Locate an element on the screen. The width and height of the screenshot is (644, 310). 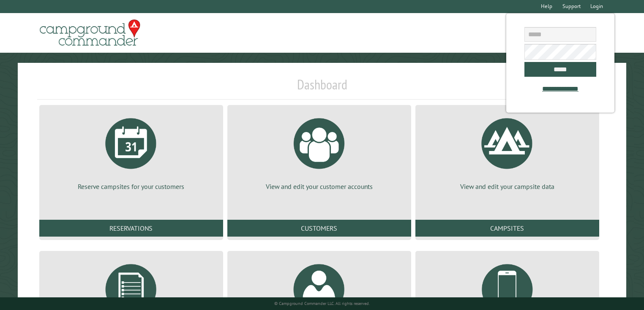
small: © Campground Commander LLC. All rights reserved. is located at coordinates (322, 304).